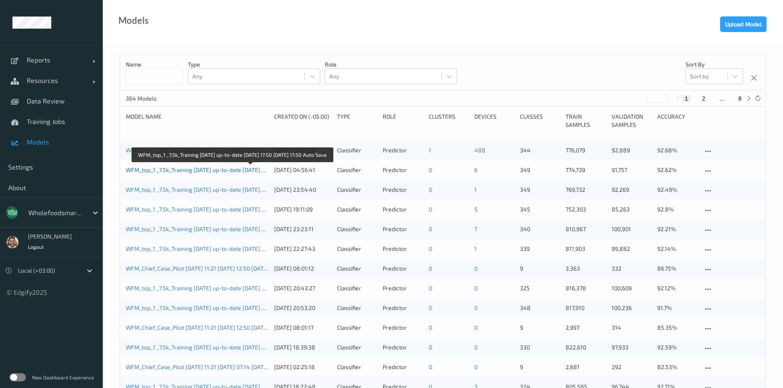 Image resolution: width=783 pixels, height=388 pixels. I want to click on p: 100,901, so click(631, 229).